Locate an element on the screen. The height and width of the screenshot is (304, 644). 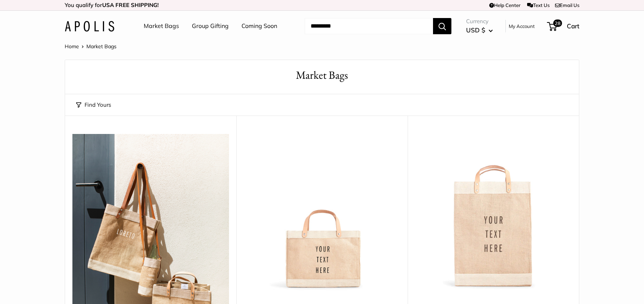
input: Search... is located at coordinates (369, 26).